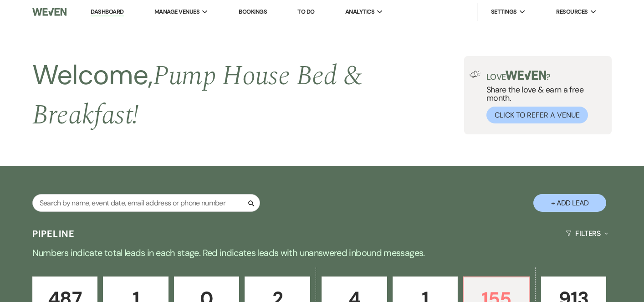  What do you see at coordinates (107, 12) in the screenshot?
I see `a: Dashboard` at bounding box center [107, 12].